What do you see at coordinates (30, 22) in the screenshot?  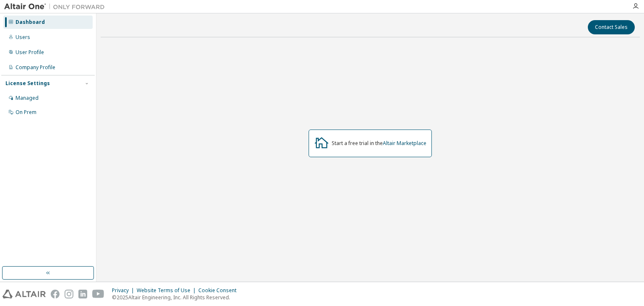 I see `div: Dashboard` at bounding box center [30, 22].